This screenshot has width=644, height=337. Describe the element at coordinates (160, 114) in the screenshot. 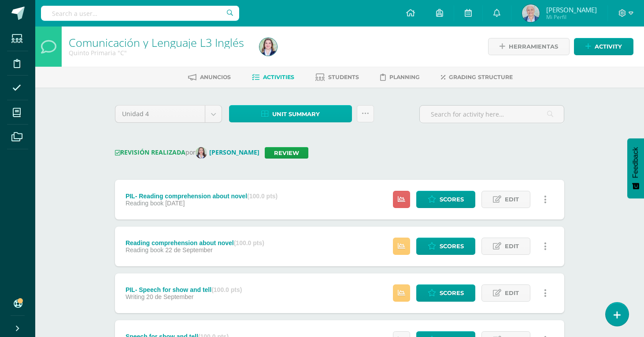

I see `span: Unidad 4` at that location.